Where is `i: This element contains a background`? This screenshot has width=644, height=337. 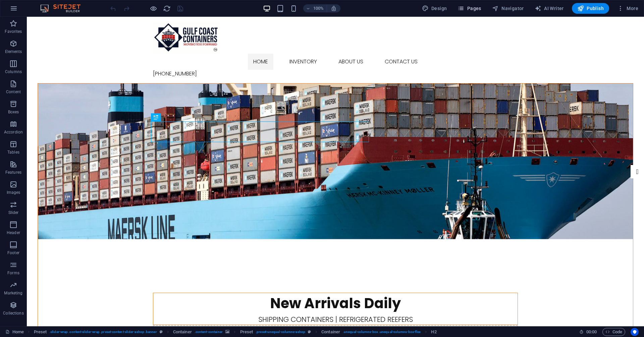
i: This element contains a background is located at coordinates (228, 332).